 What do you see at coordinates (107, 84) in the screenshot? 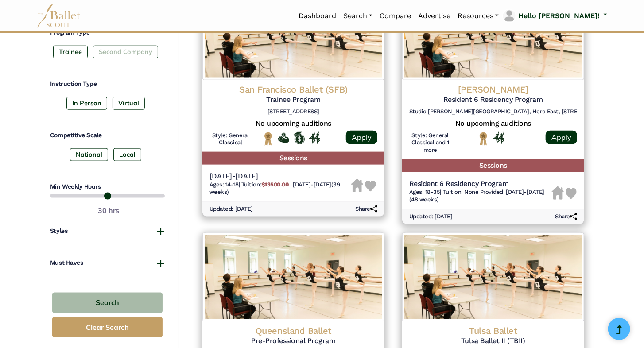
I see `h4: Instruction Type` at bounding box center [107, 84].